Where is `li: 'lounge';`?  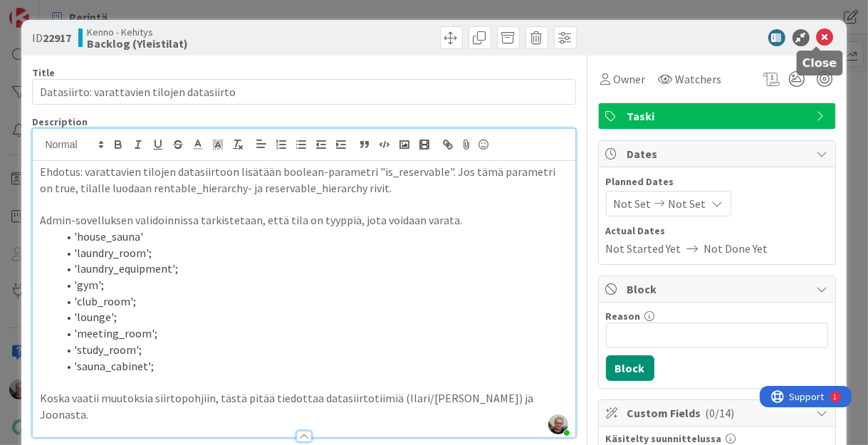
li: 'lounge'; is located at coordinates (312, 317).